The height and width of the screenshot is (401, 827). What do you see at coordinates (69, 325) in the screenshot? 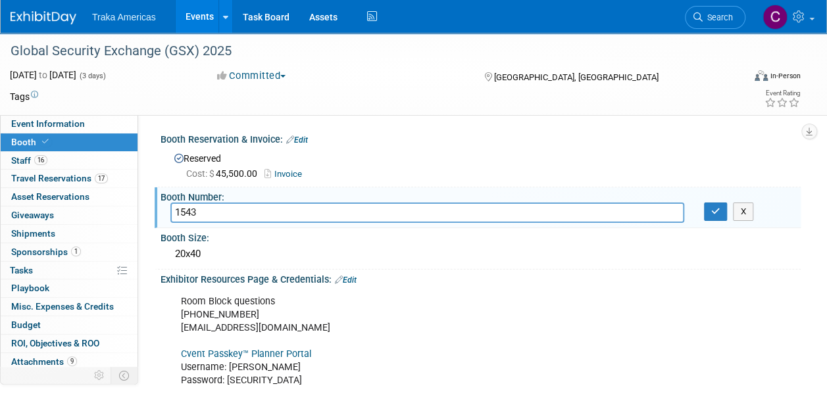
I see `a: Budget` at bounding box center [69, 325].